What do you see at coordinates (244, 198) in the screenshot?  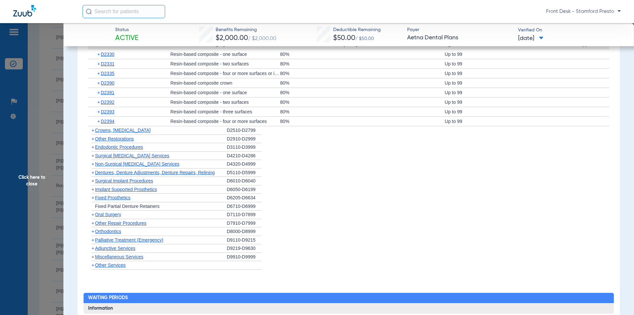 I see `div: D6205-D6634` at bounding box center [244, 198].